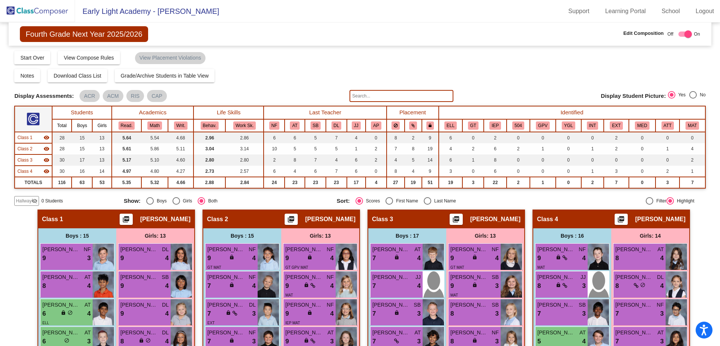  Describe the element at coordinates (401, 96) in the screenshot. I see `input: Search...` at that location.